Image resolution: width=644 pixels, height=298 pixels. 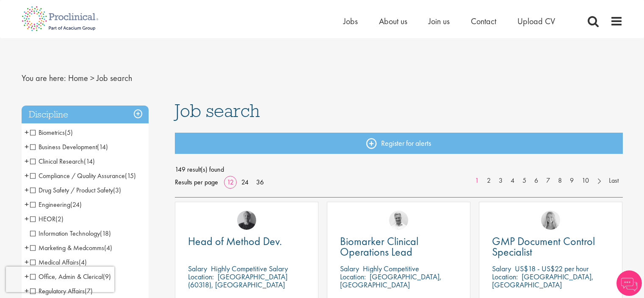 What do you see at coordinates (351, 21) in the screenshot?
I see `span: Jobs` at bounding box center [351, 21].